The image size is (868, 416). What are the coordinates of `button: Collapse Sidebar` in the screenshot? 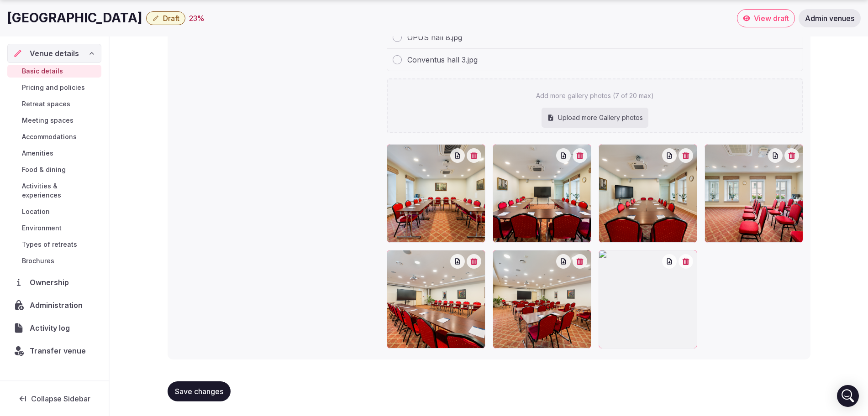 It's located at (54, 399).